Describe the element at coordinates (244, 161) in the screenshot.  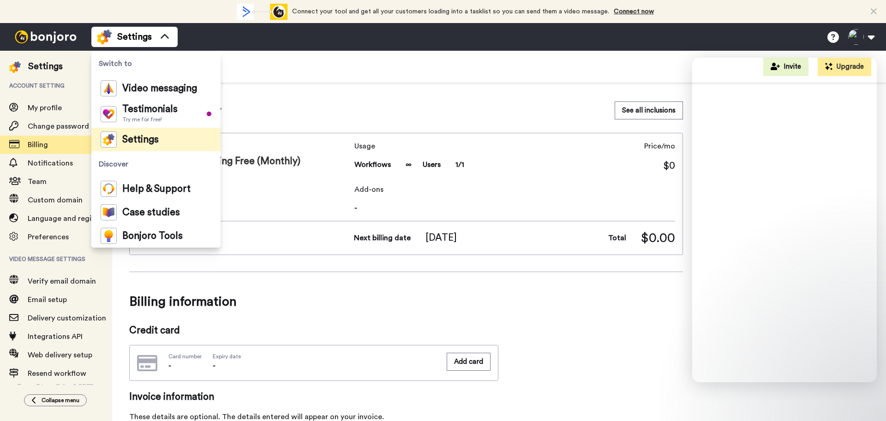
I see `div: Video Messaging Free (Monthly)` at that location.